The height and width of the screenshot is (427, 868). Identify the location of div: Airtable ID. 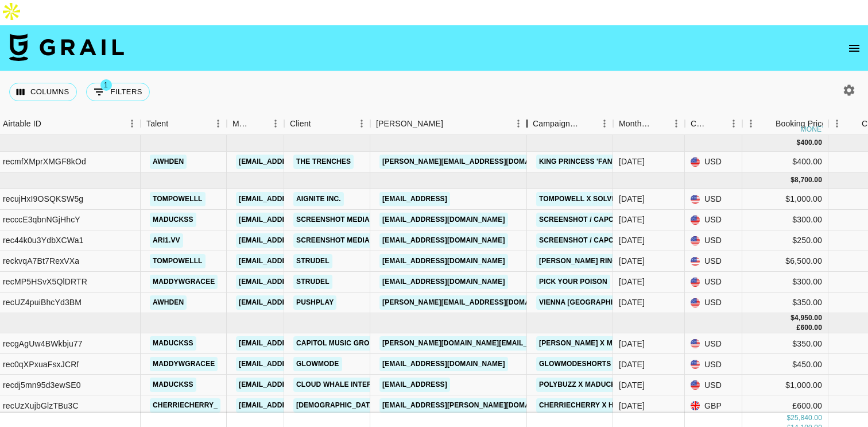
(22, 124).